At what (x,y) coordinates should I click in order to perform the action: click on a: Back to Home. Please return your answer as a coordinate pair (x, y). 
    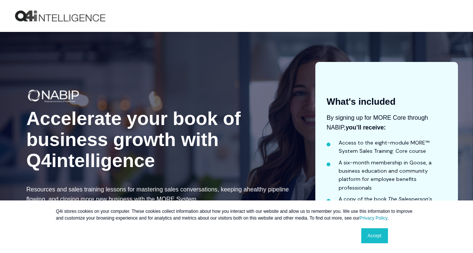
    Looking at the image, I should click on (60, 16).